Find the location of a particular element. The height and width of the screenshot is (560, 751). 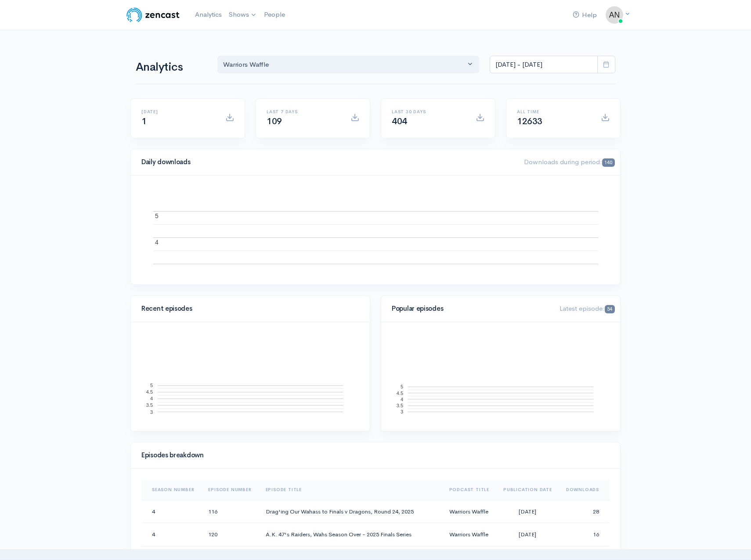

h4: Episodes breakdown is located at coordinates (373, 456).